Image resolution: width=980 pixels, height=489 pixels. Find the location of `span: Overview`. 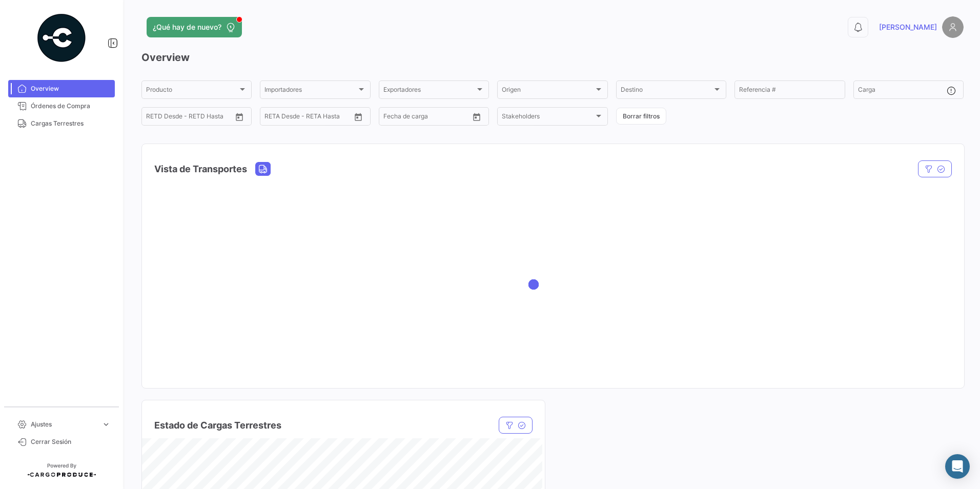

span: Overview is located at coordinates (70, 89).